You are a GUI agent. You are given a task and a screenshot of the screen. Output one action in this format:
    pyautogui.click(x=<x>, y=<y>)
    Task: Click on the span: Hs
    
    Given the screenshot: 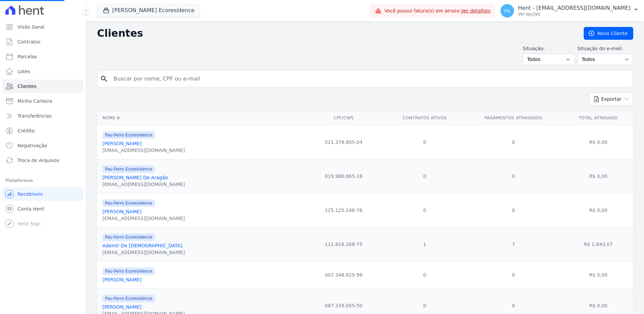 What is the action you would take?
    pyautogui.click(x=507, y=10)
    